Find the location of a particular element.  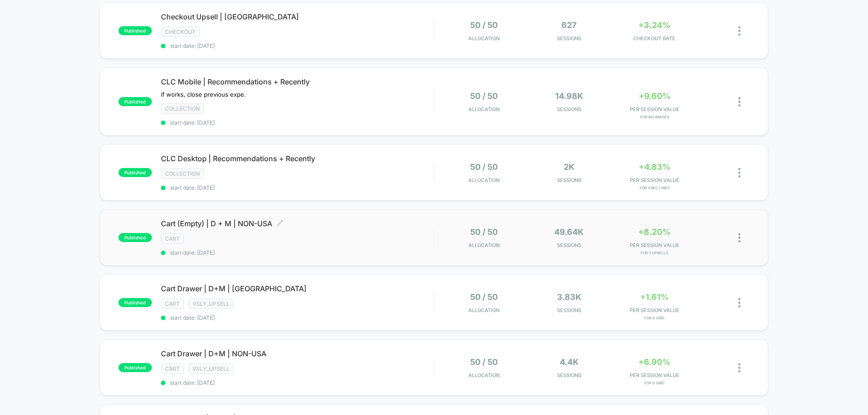

span: +6.90% is located at coordinates (655, 362).